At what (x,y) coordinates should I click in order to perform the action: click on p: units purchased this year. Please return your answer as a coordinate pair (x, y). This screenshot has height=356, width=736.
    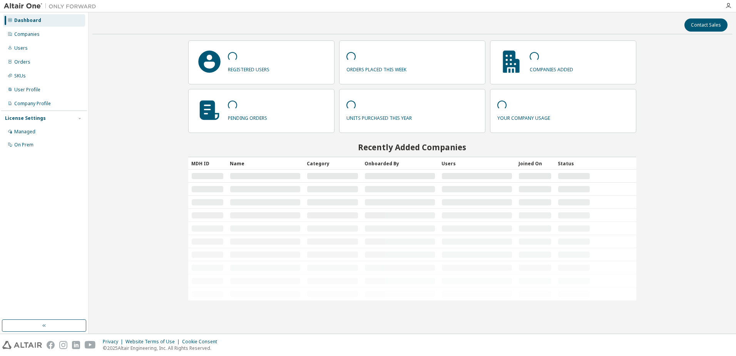
    Looking at the image, I should click on (379, 117).